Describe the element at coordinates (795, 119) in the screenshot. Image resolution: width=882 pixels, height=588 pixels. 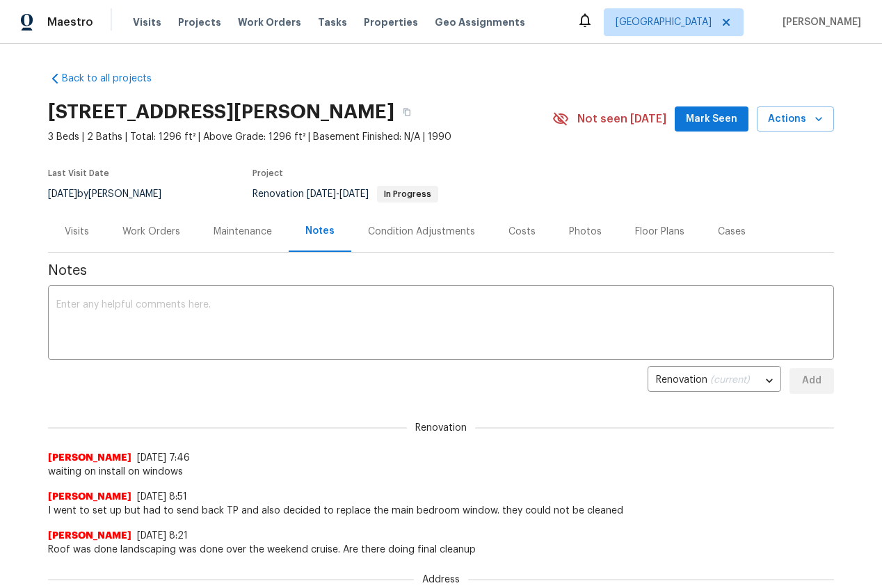
I see `button: Actions` at that location.